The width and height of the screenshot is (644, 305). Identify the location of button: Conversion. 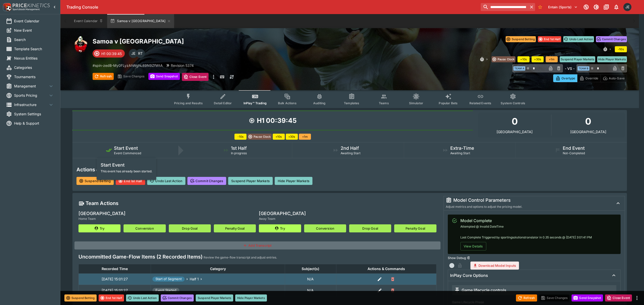
(145, 229).